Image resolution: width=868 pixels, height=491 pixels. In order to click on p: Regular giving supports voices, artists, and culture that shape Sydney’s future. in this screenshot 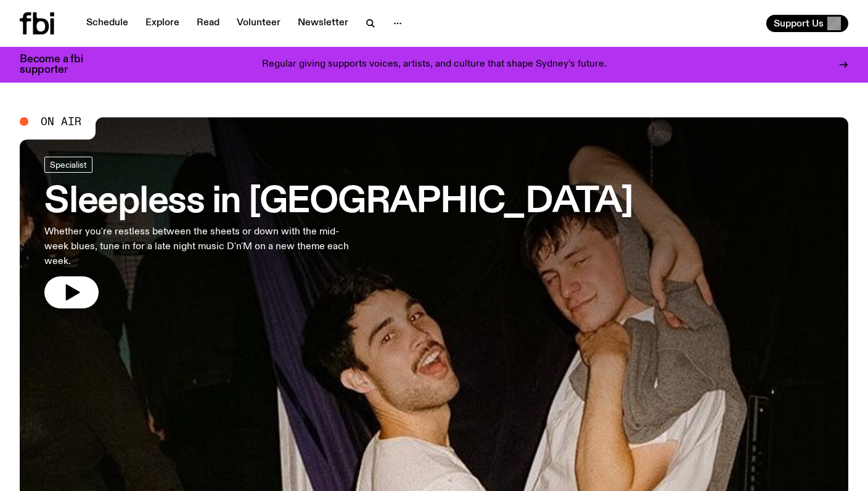, I will do `click(434, 65)`.